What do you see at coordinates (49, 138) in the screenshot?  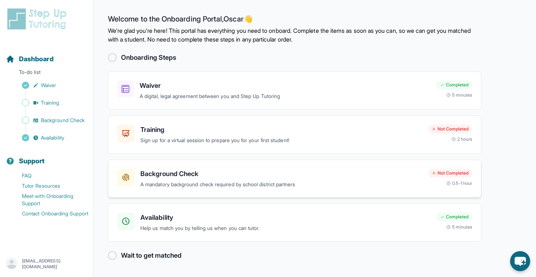 I see `a: Availability` at bounding box center [49, 138].